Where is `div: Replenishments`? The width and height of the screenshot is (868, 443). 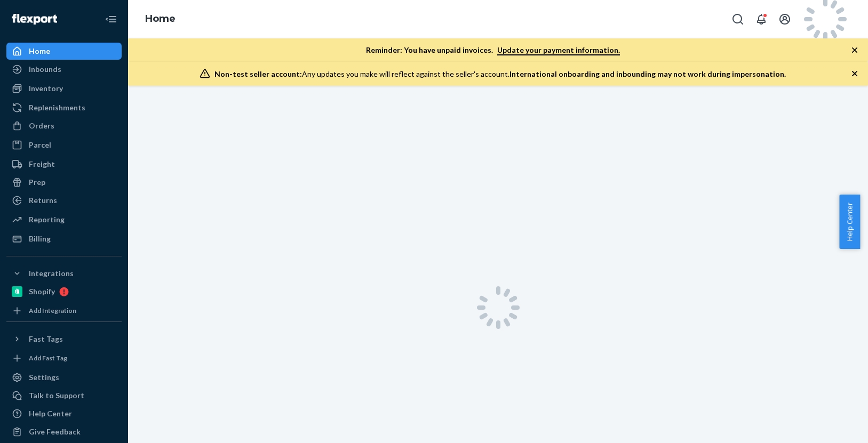
div: Replenishments is located at coordinates (57, 108).